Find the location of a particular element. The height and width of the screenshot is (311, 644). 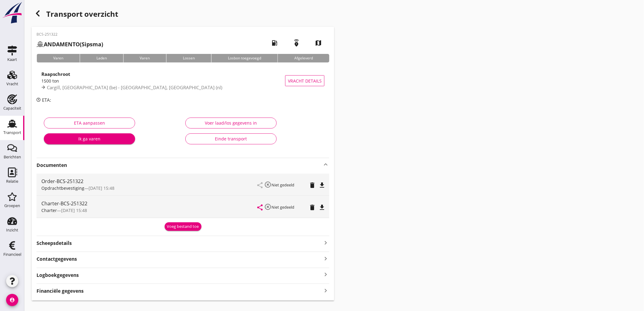

i: map is located at coordinates (319, 43).